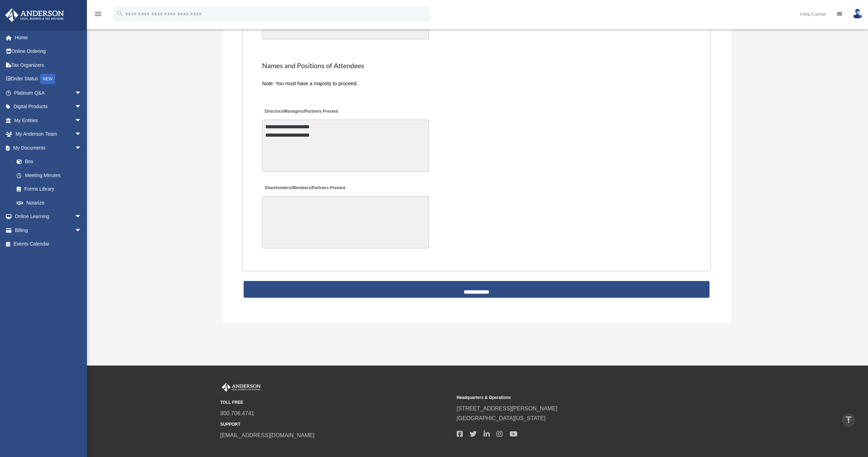  I want to click on a: Events Calendar, so click(49, 244).